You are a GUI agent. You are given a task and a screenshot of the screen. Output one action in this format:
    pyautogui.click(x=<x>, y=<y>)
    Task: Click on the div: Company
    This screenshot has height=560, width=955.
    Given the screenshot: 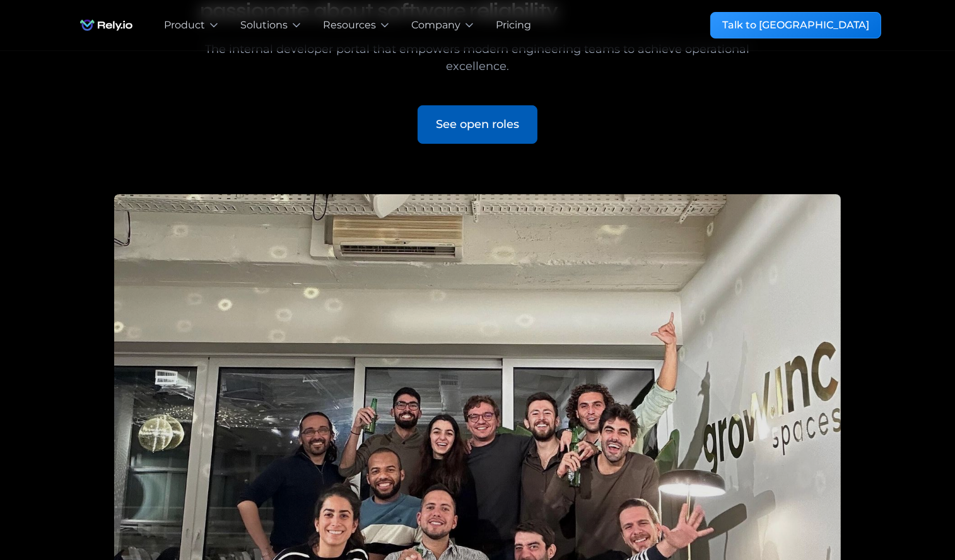 What is the action you would take?
    pyautogui.click(x=436, y=25)
    